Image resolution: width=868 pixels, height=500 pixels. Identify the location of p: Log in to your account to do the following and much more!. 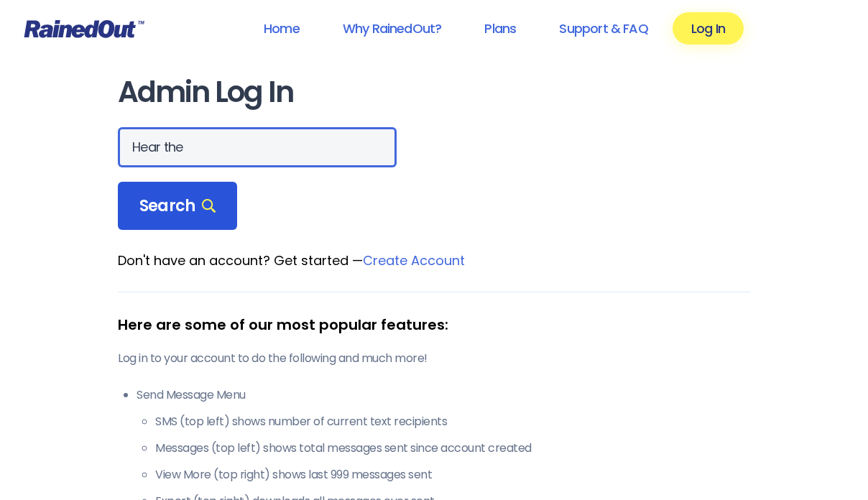
(434, 358).